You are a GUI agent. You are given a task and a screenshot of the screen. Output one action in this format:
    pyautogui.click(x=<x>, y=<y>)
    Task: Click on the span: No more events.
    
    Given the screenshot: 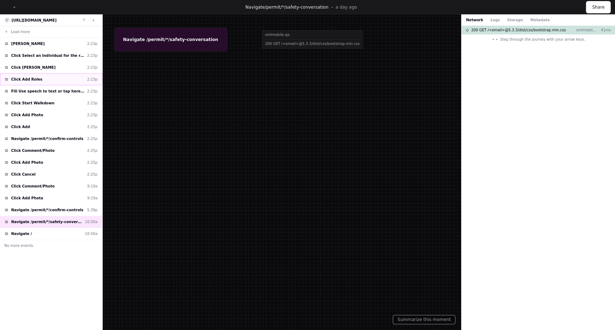 What is the action you would take?
    pyautogui.click(x=19, y=246)
    